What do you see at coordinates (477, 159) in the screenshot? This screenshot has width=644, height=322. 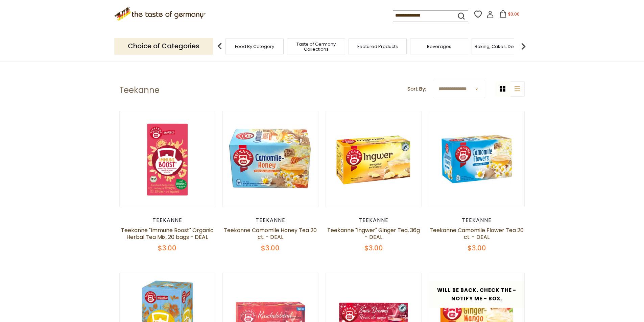 I see `img: Teekanne Camomille Flower Tea` at bounding box center [477, 159].